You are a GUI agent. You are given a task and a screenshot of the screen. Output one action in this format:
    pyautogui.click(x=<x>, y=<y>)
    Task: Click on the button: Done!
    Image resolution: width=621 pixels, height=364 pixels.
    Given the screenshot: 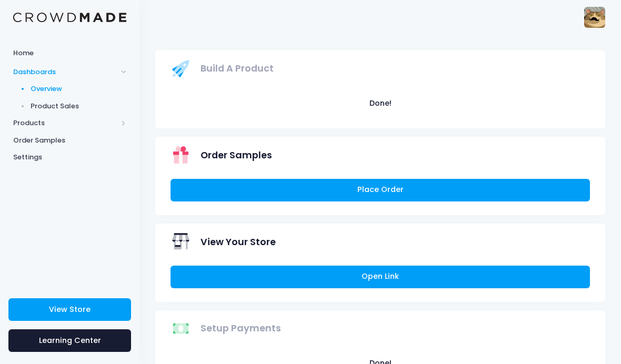 What is the action you would take?
    pyautogui.click(x=380, y=103)
    